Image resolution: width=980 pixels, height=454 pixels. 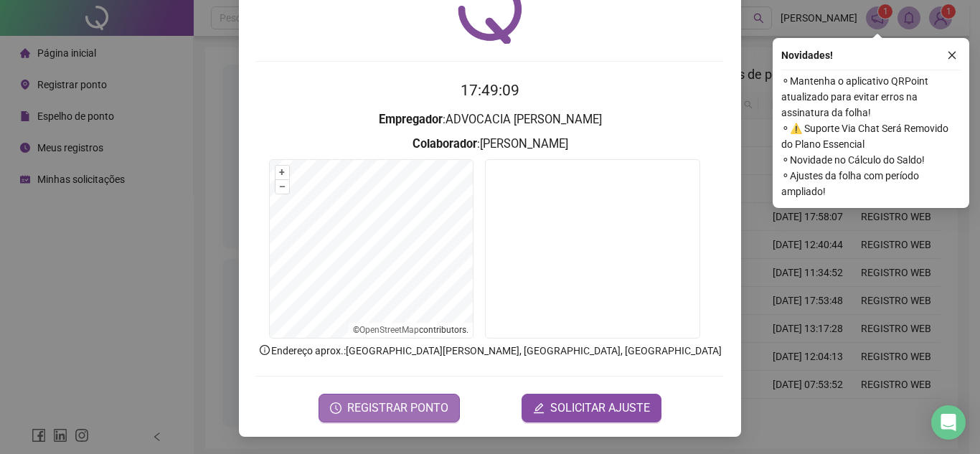 I want to click on button: editSOLICITAR AJUSTE, so click(x=591, y=408).